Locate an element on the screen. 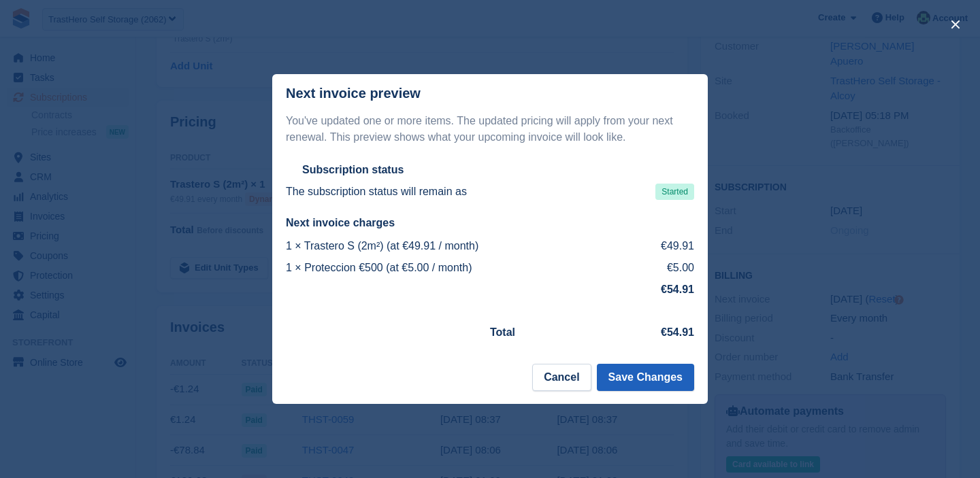  p: Next invoice preview is located at coordinates (353, 93).